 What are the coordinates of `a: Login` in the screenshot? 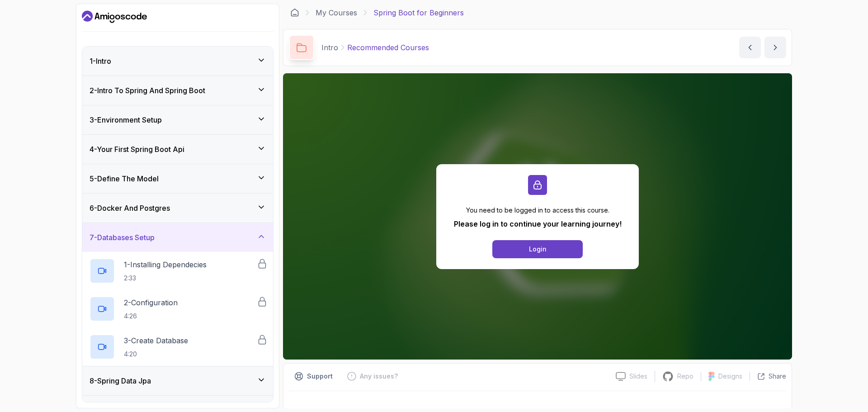 It's located at (538, 249).